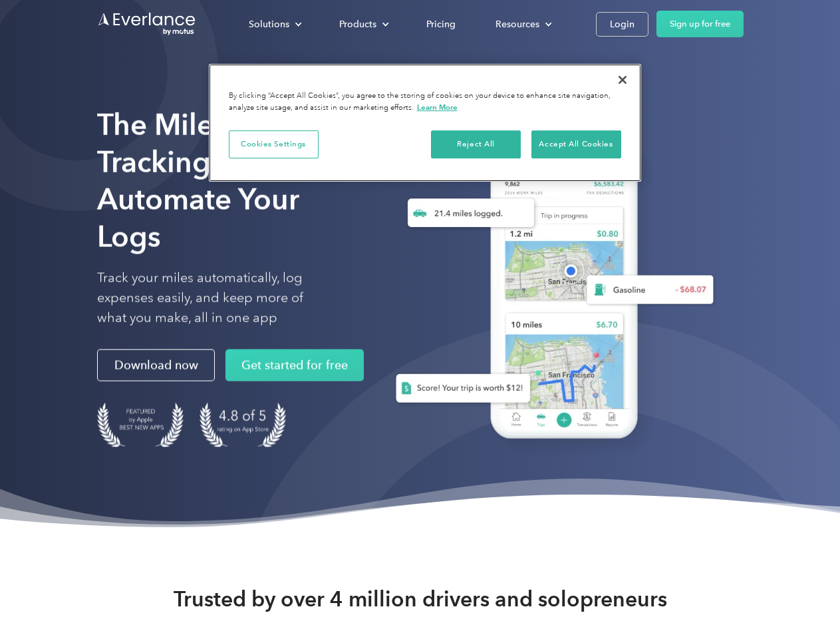  Describe the element at coordinates (273, 144) in the screenshot. I see `button: Cookies Settings` at that location.